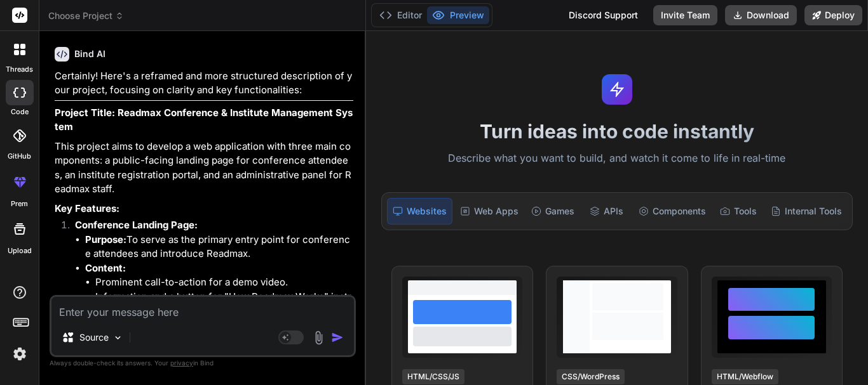 The image size is (868, 385). What do you see at coordinates (203, 120) in the screenshot?
I see `strong: Project Title: Readmax Conference & Institute Management System` at bounding box center [203, 120].